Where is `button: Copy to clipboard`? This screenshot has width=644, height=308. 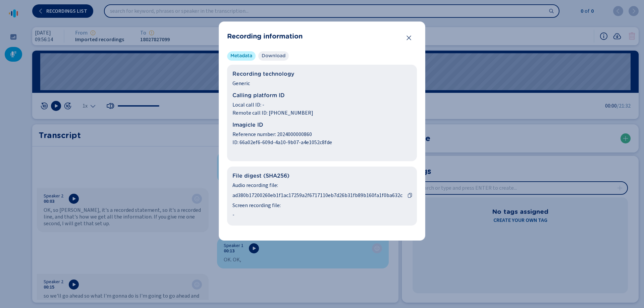 button: Copy to clipboard is located at coordinates (410, 195).